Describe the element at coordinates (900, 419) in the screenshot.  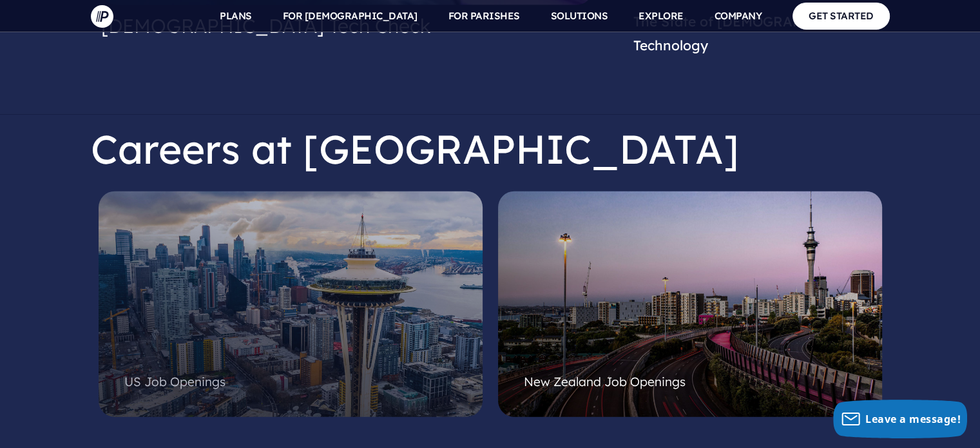
I see `button: Leave a message!` at that location.